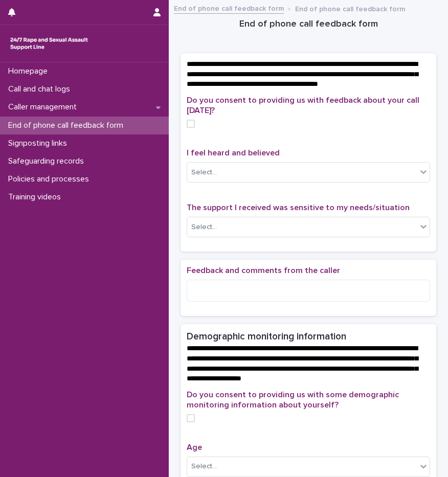 This screenshot has width=448, height=477. Describe the element at coordinates (51, 179) in the screenshot. I see `p: Policies and processes` at that location.